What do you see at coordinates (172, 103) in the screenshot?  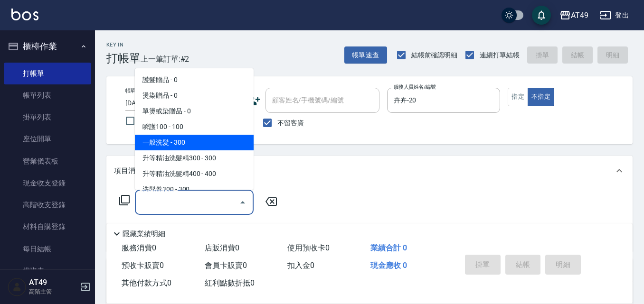 I see `input: YYYY/MM/DD hh:mm` at bounding box center [172, 103].